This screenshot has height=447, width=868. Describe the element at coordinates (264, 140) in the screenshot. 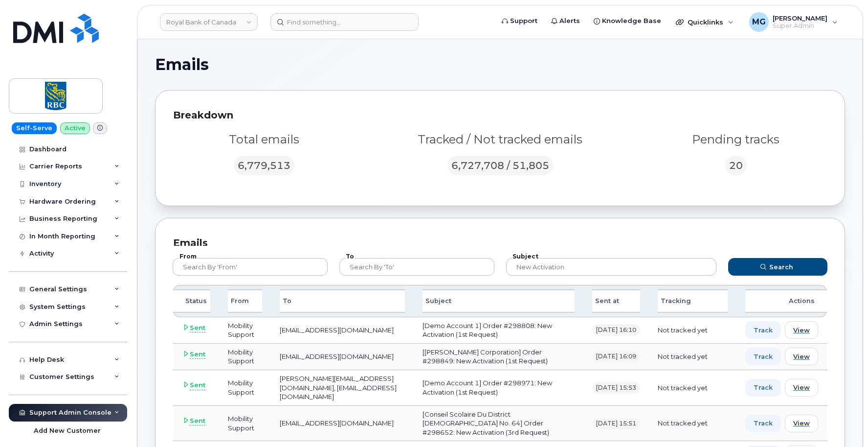

I see `div: Total emails` at that location.